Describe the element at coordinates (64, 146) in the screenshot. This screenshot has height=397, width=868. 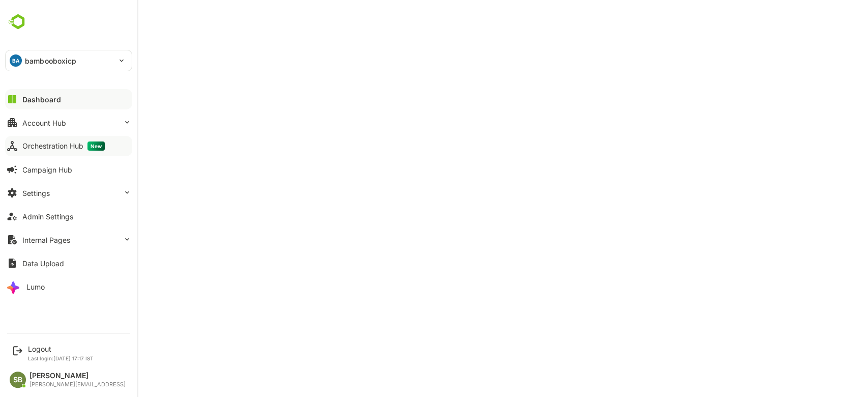
I see `div: Orchestration Hub` at that location.